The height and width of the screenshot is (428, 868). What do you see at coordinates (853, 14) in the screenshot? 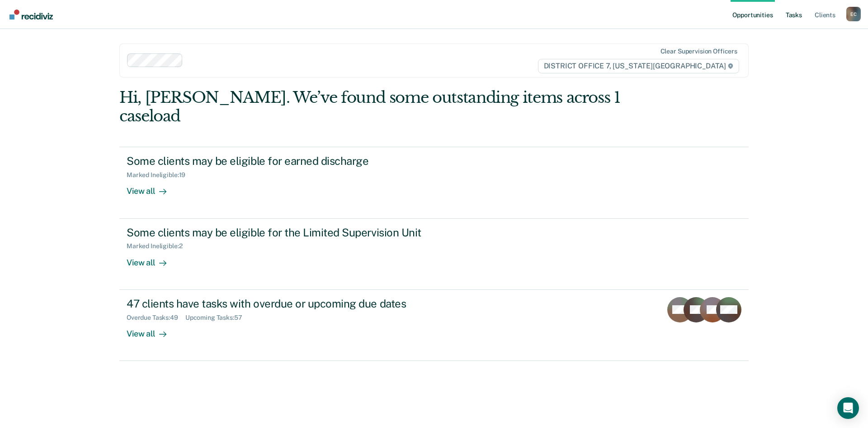
I see `div: E C` at bounding box center [853, 14].